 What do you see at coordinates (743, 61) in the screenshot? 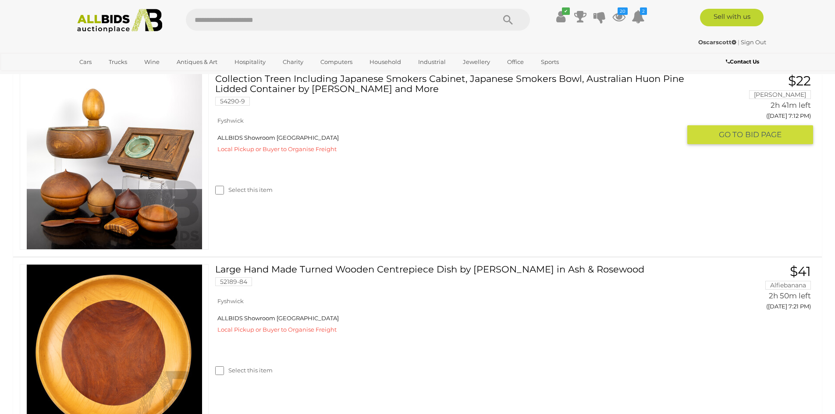
I see `b: Contact Us` at bounding box center [743, 61].